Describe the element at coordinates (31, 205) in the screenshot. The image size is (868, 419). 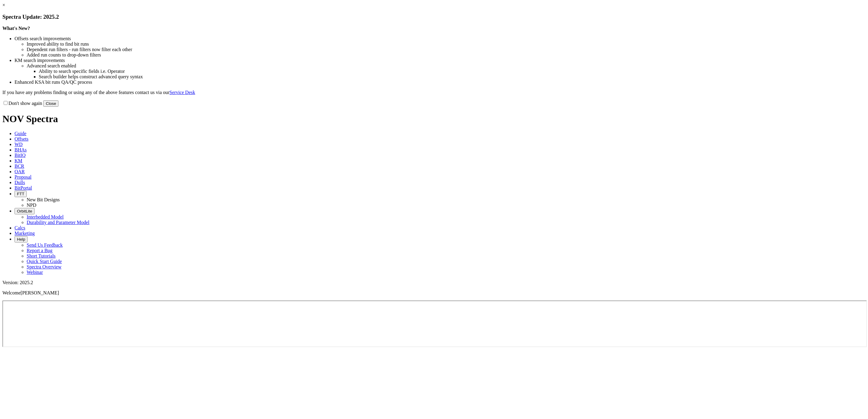
I see `a: NPD` at that location.